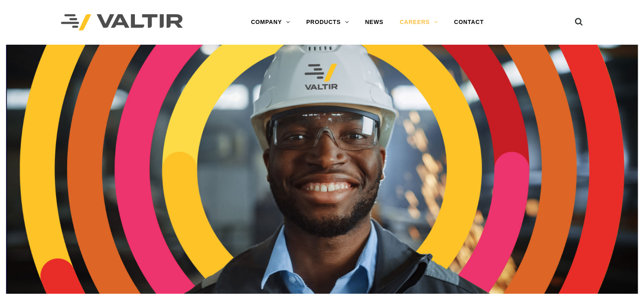  What do you see at coordinates (419, 22) in the screenshot?
I see `a: CAREERS` at bounding box center [419, 22].